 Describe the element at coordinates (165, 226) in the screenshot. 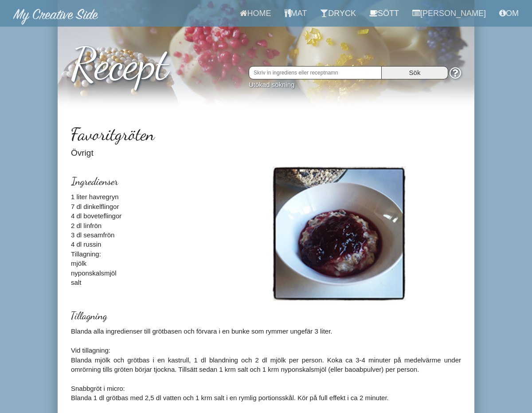

I see `div: 1 liter havregryn 7 dl dinkelflingor 4 dl boveteflingor 2 dl linfrön 3 dl sesamfrön 4 dl russin T...` at that location.